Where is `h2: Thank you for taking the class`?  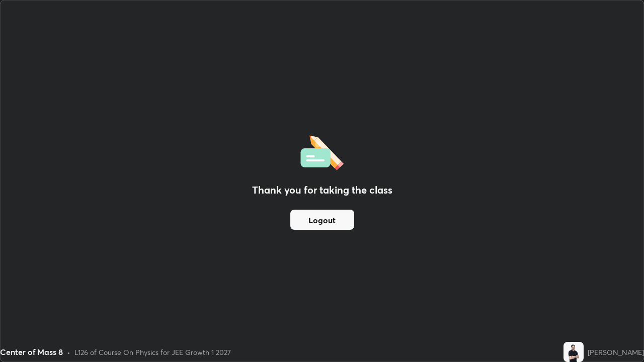
h2: Thank you for taking the class is located at coordinates (322, 190).